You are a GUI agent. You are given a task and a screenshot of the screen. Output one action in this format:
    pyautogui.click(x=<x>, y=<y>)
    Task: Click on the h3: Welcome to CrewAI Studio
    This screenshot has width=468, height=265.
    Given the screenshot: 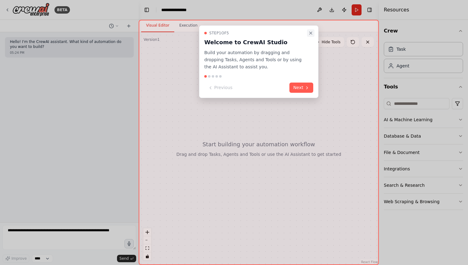 What is the action you would take?
    pyautogui.click(x=255, y=42)
    